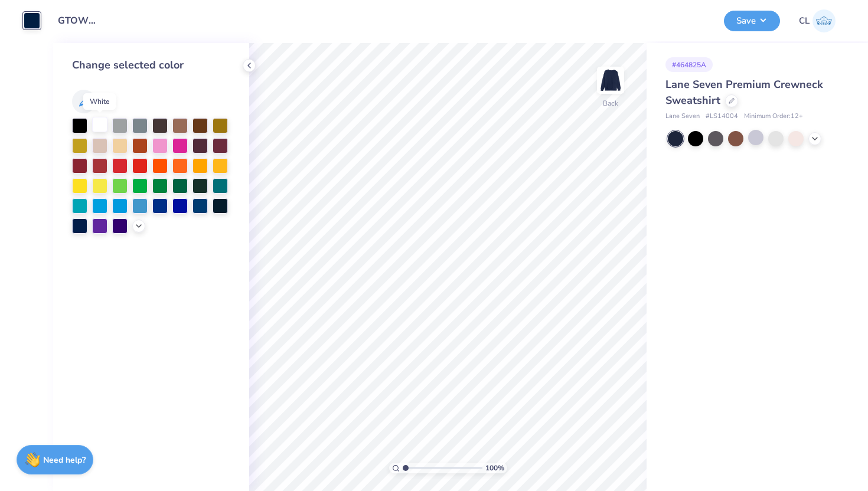  What do you see at coordinates (64, 459) in the screenshot?
I see `strong: Need help?` at bounding box center [64, 459].